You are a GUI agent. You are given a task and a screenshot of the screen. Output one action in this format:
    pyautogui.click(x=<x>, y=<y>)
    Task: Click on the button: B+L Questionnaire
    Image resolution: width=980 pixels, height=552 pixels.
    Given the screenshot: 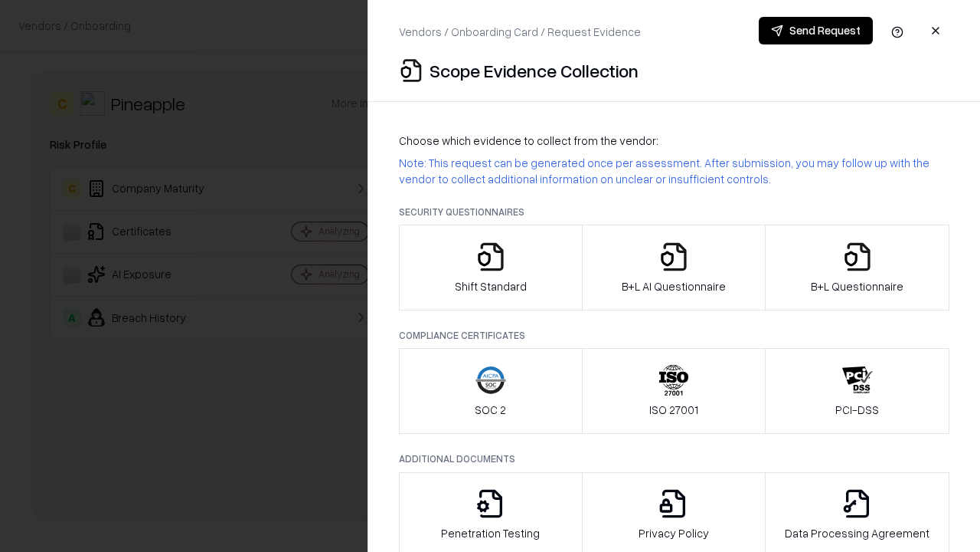 What is the action you would take?
    pyautogui.click(x=857, y=268)
    